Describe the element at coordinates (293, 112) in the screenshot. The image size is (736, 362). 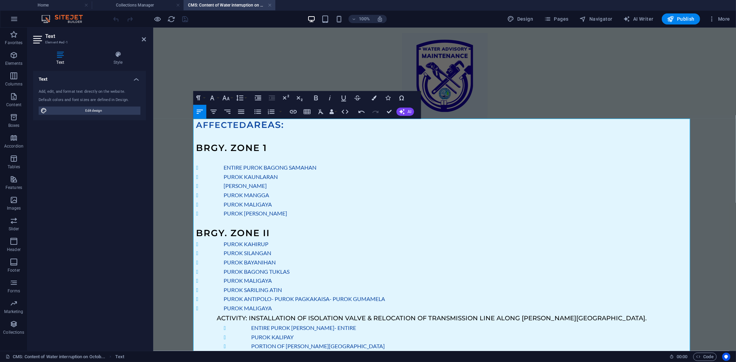
I see `button: Insert Link` at that location.